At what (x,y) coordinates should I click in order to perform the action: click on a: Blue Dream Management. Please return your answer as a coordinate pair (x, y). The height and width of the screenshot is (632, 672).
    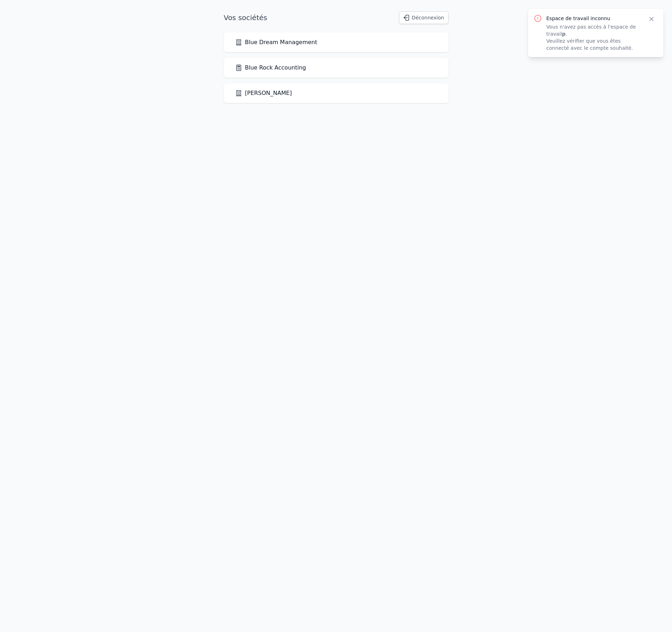
    Looking at the image, I should click on (276, 42).